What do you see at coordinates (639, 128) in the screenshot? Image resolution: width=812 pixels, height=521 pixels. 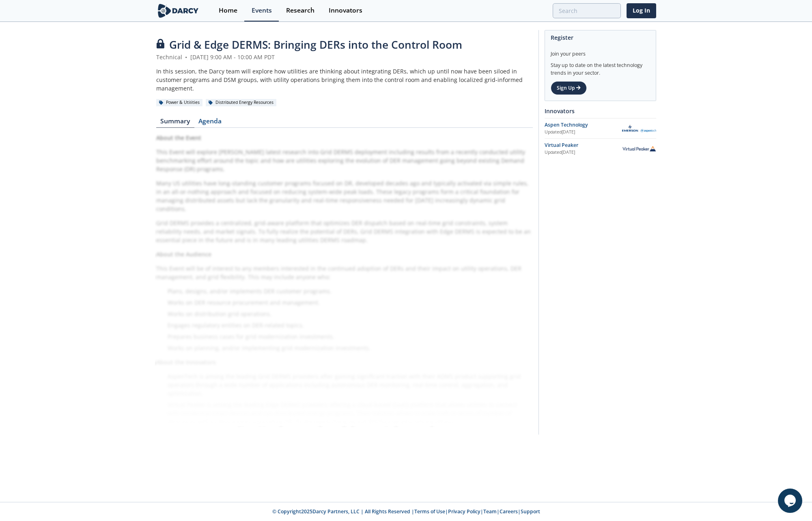 I see `img: Aspen Technology` at bounding box center [639, 128].